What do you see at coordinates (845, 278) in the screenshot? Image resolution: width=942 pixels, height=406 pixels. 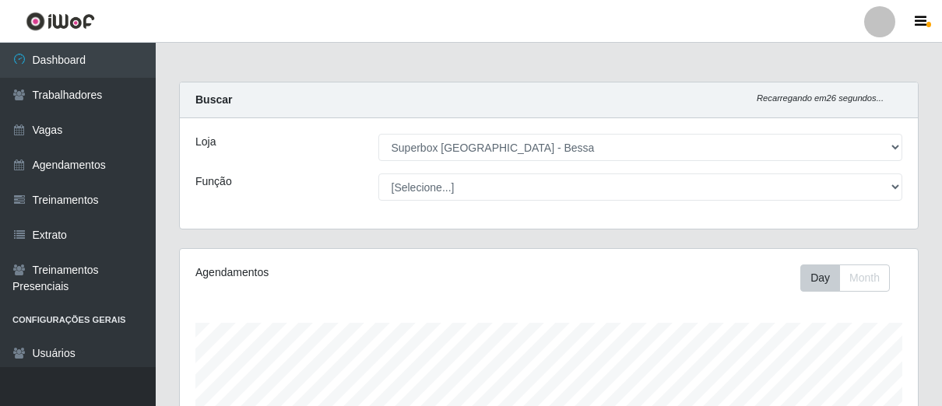 I see `div: First group` at bounding box center [845, 278].